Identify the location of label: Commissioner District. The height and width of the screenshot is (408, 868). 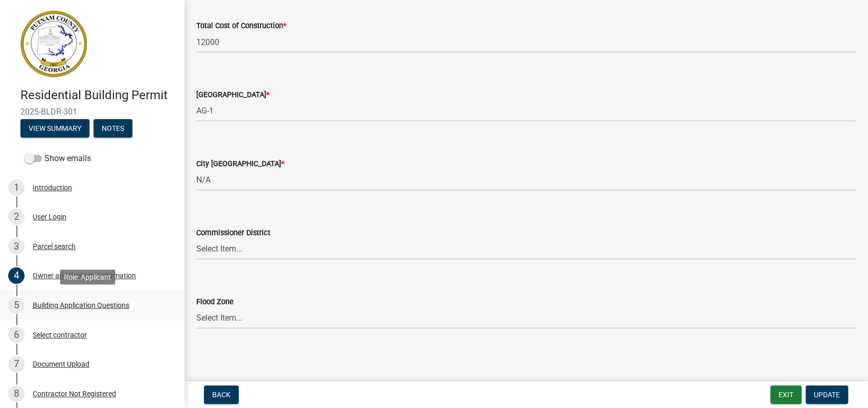
(233, 233).